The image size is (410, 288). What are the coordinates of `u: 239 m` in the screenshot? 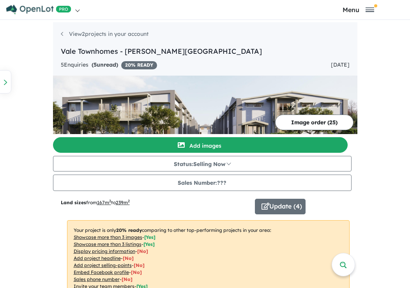 It's located at (123, 202).